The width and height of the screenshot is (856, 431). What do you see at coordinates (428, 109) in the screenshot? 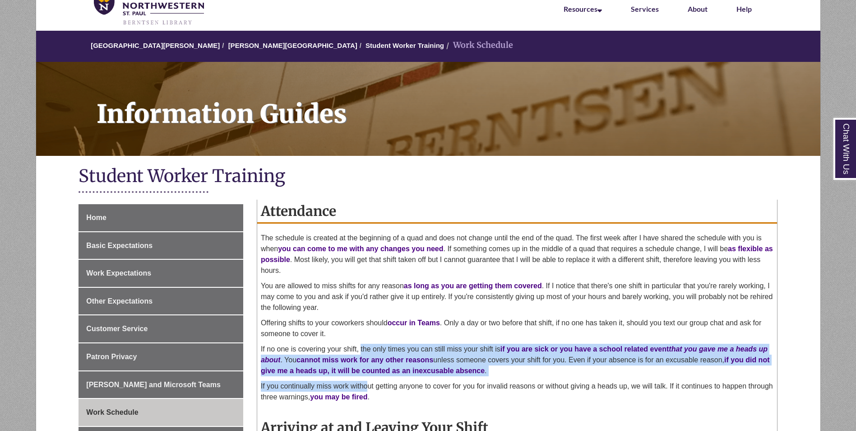
I see `a: Information Guides` at bounding box center [428, 109].